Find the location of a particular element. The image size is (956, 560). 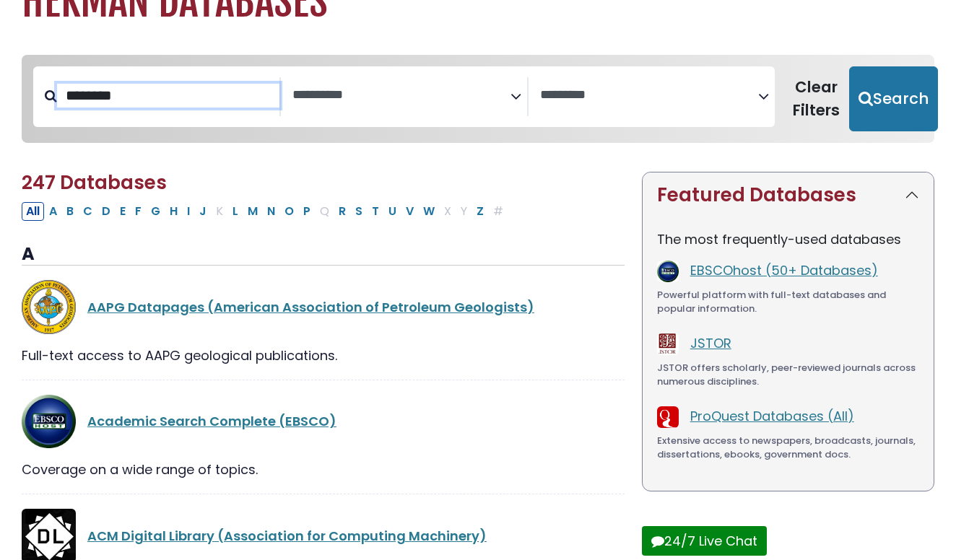

button: Filter Results Z is located at coordinates (480, 211).